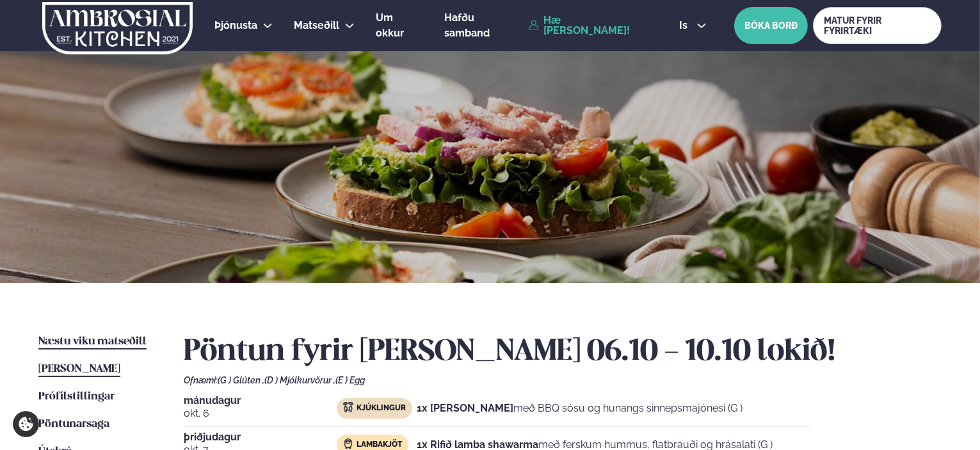 The width and height of the screenshot is (980, 450). I want to click on img: chicken.svg, so click(348, 407).